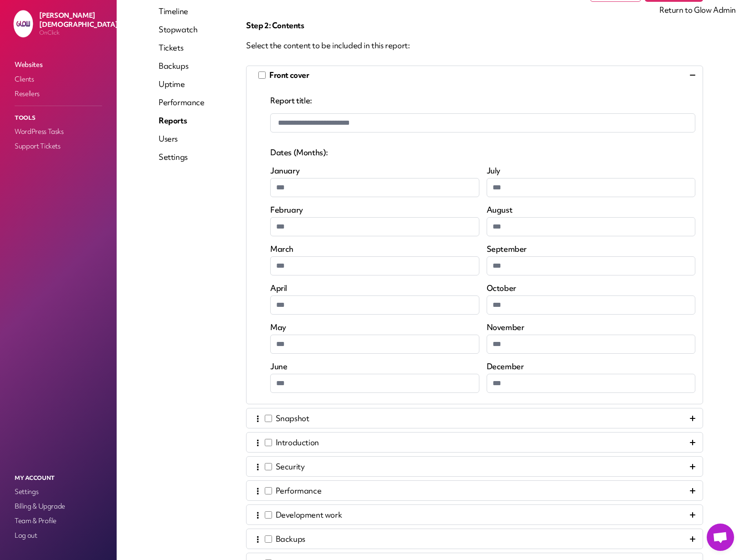 The height and width of the screenshot is (560, 745). What do you see at coordinates (483, 100) in the screenshot?
I see `p: Report title:` at bounding box center [483, 100].